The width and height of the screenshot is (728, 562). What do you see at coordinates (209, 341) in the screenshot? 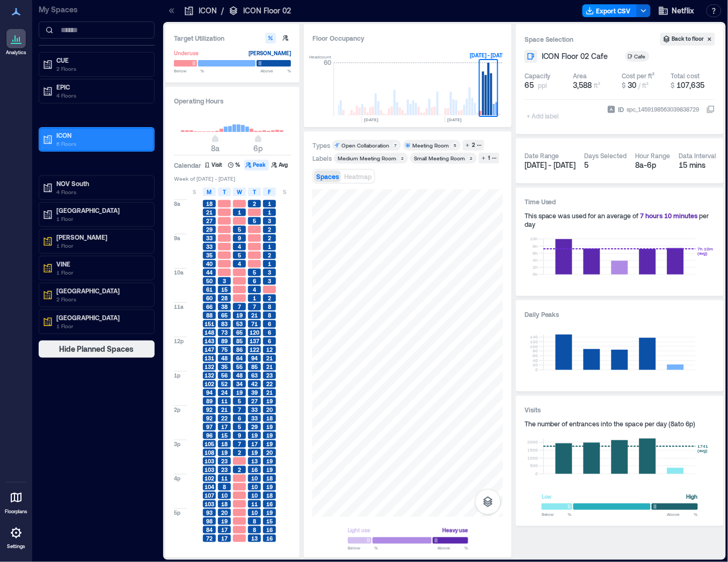
I see `span: 143` at bounding box center [209, 341].